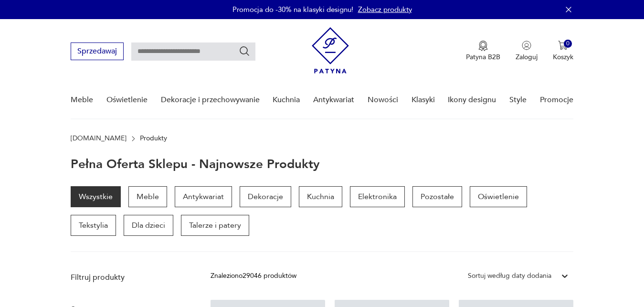 The width and height of the screenshot is (644, 307). What do you see at coordinates (567, 44) in the screenshot?
I see `div: 0` at bounding box center [567, 44].